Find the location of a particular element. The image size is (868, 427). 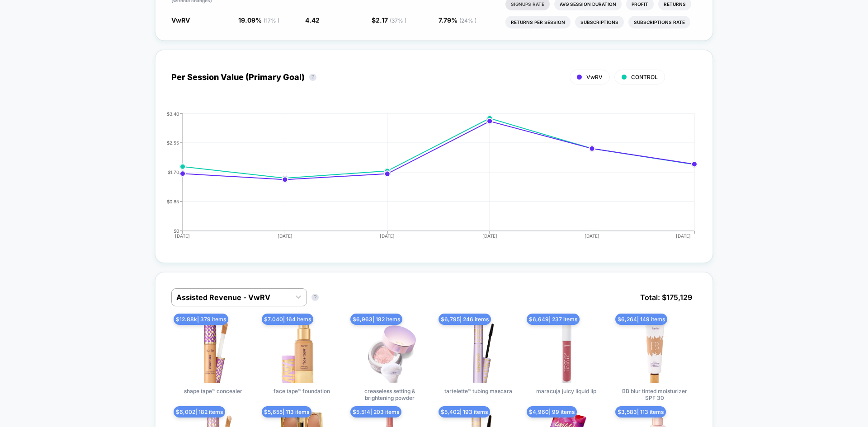

span: face tape™ foundation is located at coordinates (301, 391).